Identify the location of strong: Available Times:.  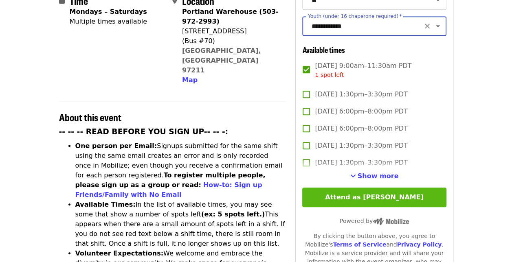
(105, 204).